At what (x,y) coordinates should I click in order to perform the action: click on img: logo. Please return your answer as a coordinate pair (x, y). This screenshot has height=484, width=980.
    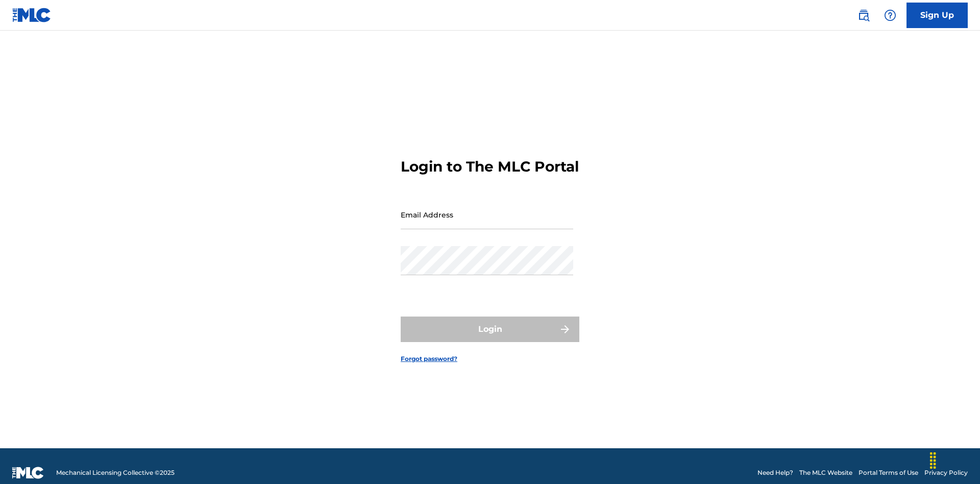
    Looking at the image, I should click on (28, 473).